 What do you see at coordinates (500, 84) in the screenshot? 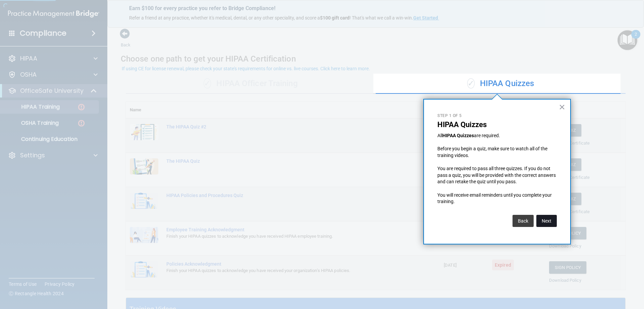
I see `div: HIPAA Quizzes` at bounding box center [500, 84].